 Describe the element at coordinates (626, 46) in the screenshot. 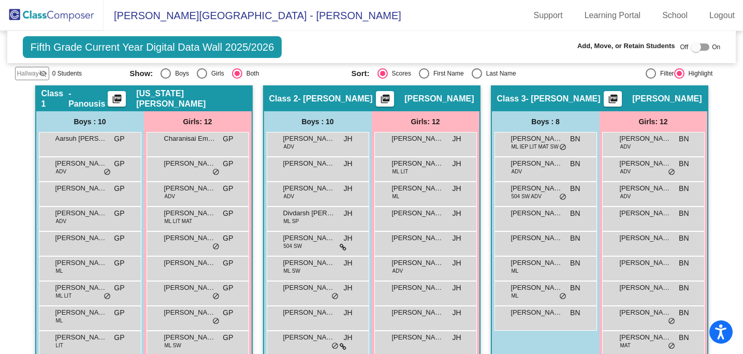

I see `span: Add, Move, or Retain Students` at that location.